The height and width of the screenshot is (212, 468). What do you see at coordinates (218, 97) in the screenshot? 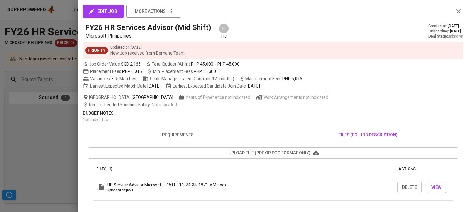
I see `span: Years of Experience not indicated.` at bounding box center [218, 97].